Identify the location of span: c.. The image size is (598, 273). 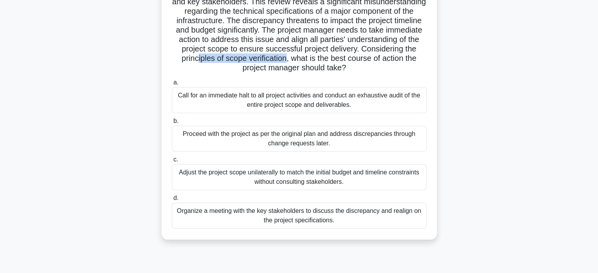
(176, 159).